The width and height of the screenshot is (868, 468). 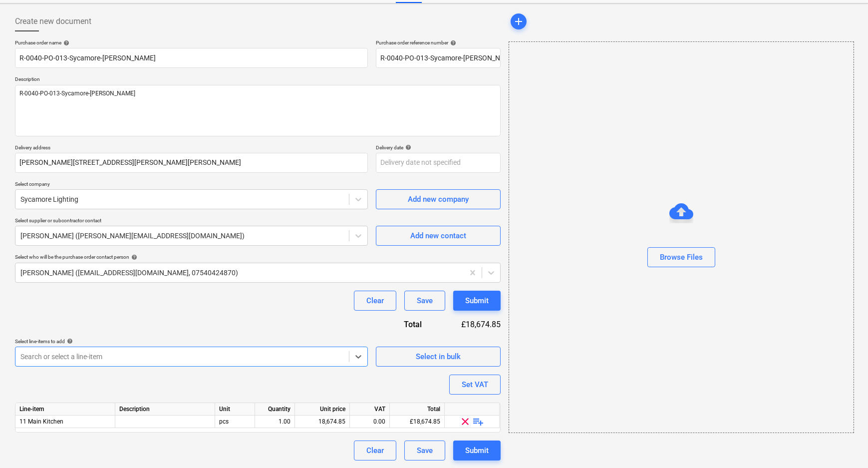 I want to click on div: Unit, so click(x=235, y=409).